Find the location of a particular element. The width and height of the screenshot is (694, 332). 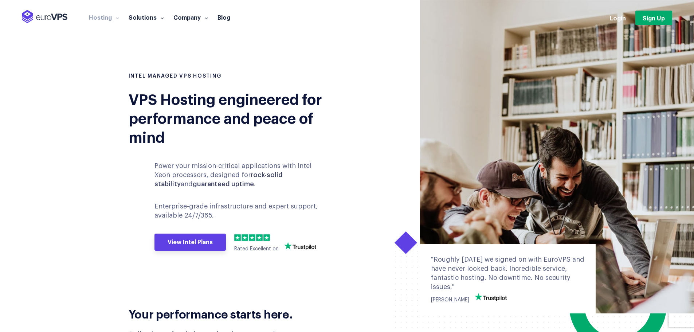

a: Solutions is located at coordinates (146, 17).